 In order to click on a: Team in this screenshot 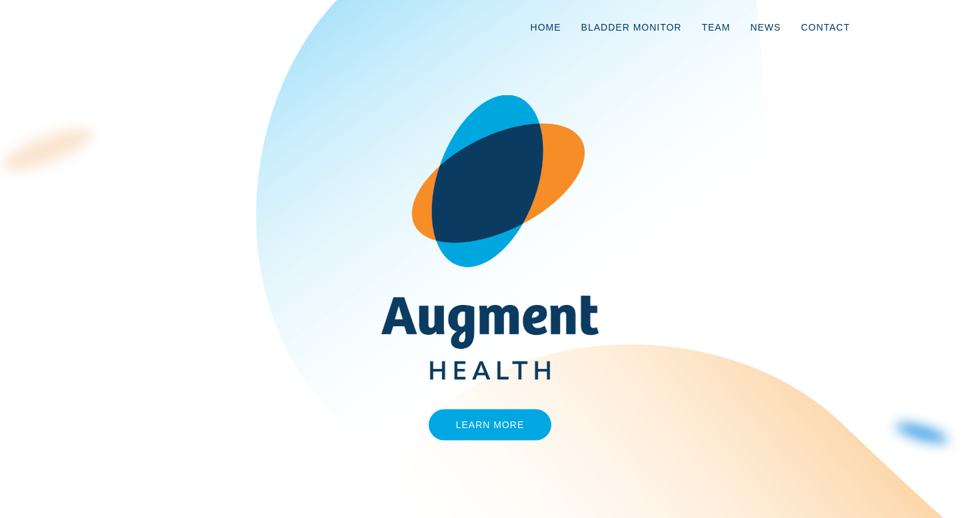, I will do `click(715, 27)`.